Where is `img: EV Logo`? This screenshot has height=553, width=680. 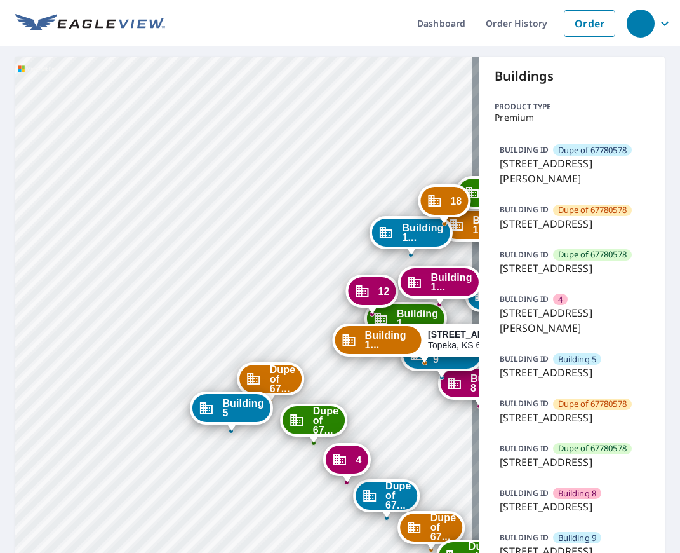 img: EV Logo is located at coordinates (90, 24).